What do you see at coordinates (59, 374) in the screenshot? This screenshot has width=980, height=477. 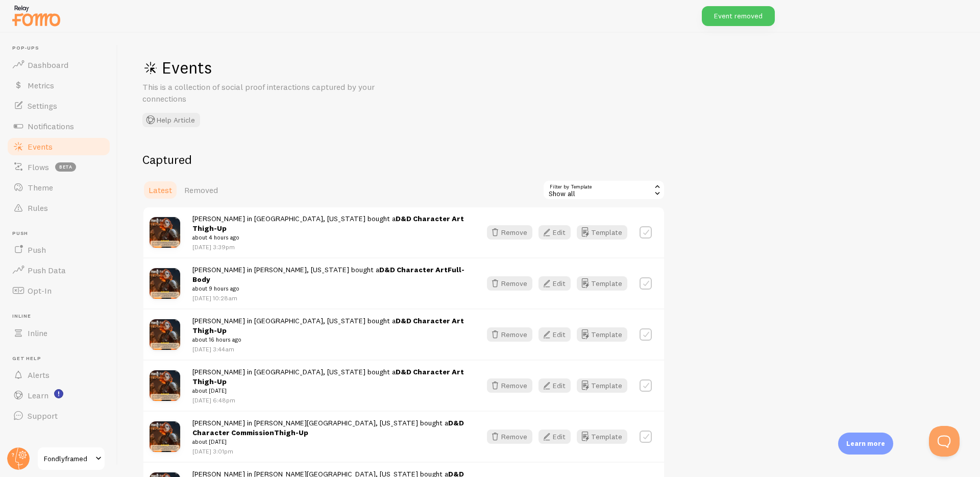 I see `a: Alerts` at bounding box center [59, 374].